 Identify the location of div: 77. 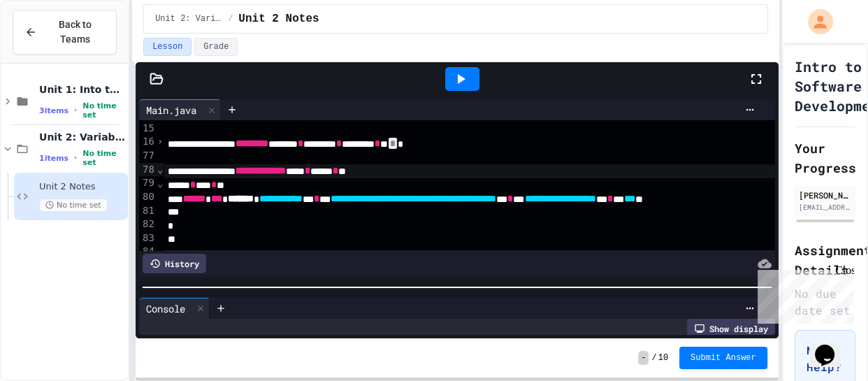
(147, 155).